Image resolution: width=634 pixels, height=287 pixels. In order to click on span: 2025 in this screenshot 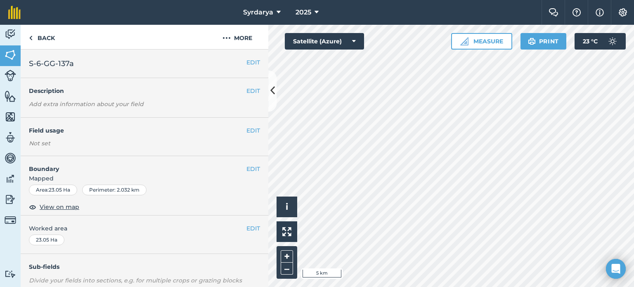, I will do `click(304, 12)`.